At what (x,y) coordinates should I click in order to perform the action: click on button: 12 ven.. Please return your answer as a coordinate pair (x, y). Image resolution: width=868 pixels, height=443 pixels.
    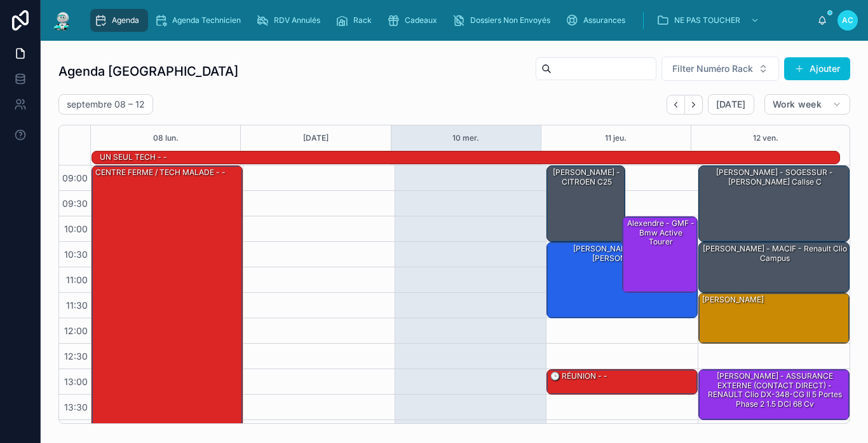
    Looking at the image, I should click on (766, 138).